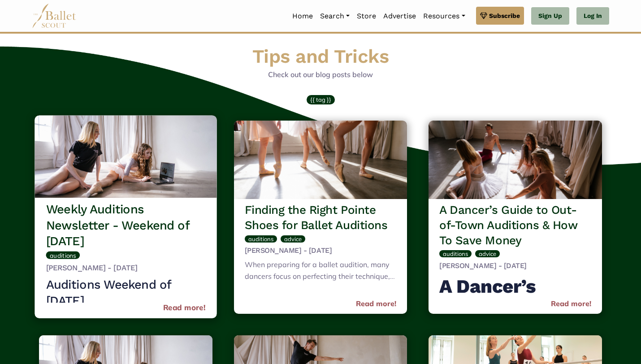 This screenshot has width=641, height=364. I want to click on a: Home, so click(302, 16).